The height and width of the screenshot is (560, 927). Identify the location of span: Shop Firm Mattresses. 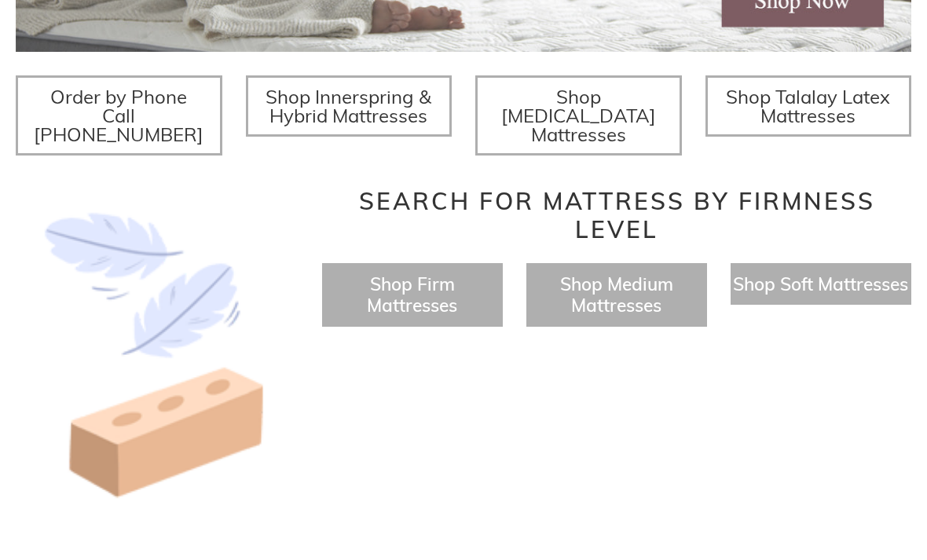
(411, 295).